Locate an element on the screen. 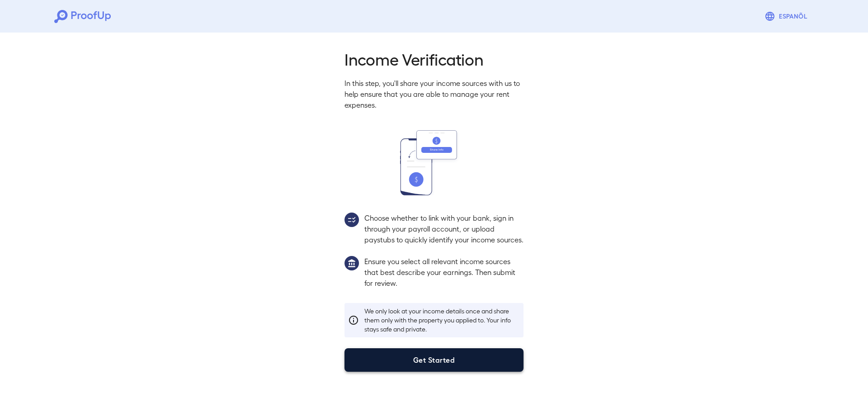  p: Choose whether to link with your bank, sign in through your payroll account, or upload paystubs t... is located at coordinates (444, 229).